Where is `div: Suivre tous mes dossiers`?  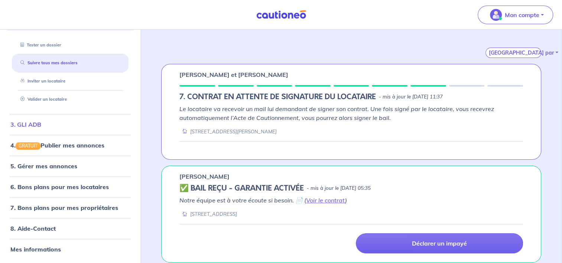 div: Suivre tous mes dossiers is located at coordinates (70, 63).